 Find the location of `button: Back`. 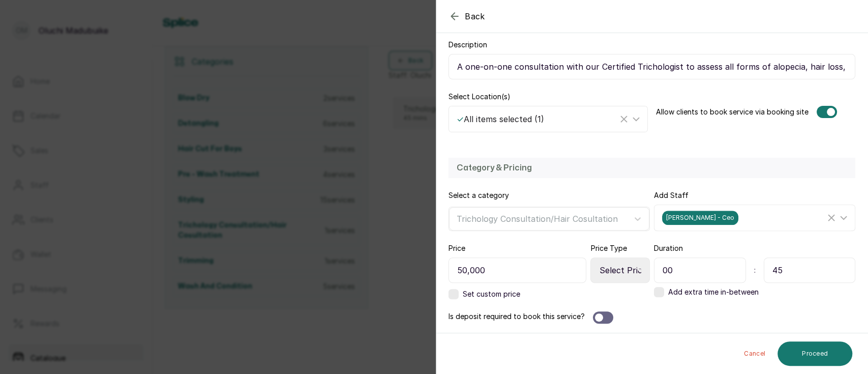

button: Back is located at coordinates (467, 16).